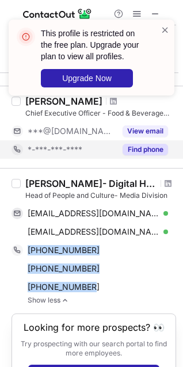 The width and height of the screenshot is (183, 367). Describe the element at coordinates (87, 78) in the screenshot. I see `button: Upgrade Now` at that location.